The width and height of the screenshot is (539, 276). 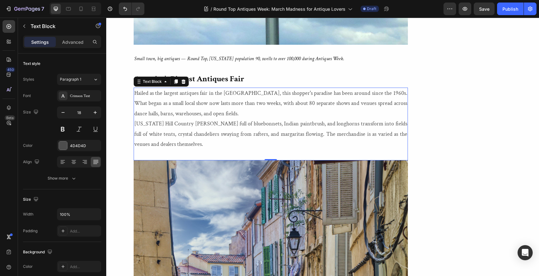 What do you see at coordinates (38, 252) in the screenshot?
I see `div: Background` at bounding box center [38, 252].